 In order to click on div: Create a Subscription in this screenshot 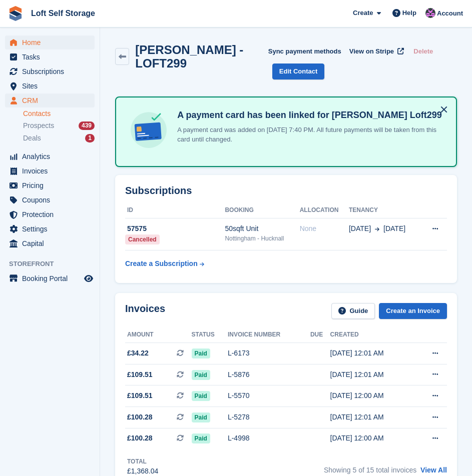, I will do `click(161, 263)`.